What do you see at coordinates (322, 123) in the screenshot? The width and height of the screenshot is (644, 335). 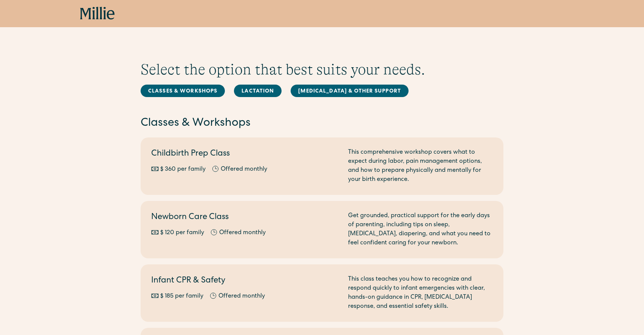 I see `h2: Classes & Workshops` at bounding box center [322, 123].